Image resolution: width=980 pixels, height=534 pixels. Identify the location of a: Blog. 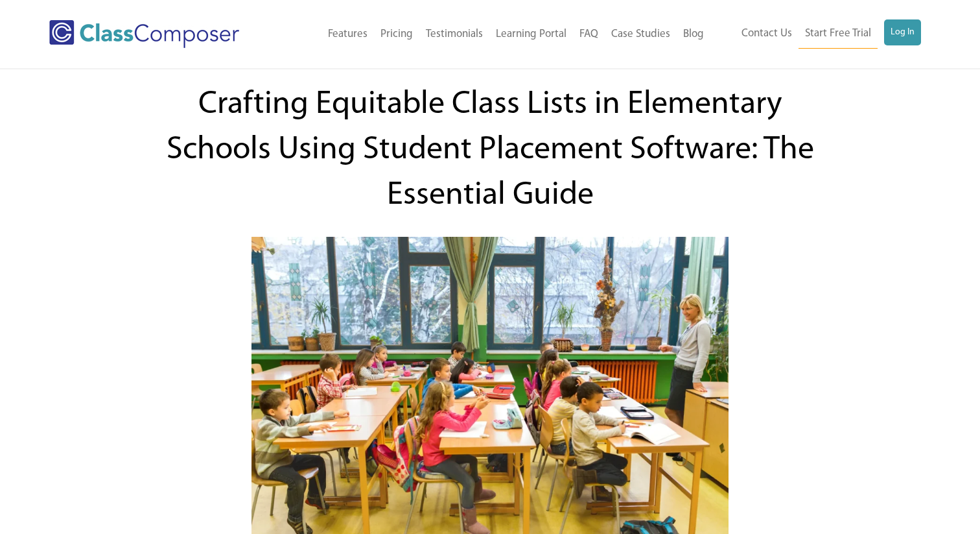
(693, 34).